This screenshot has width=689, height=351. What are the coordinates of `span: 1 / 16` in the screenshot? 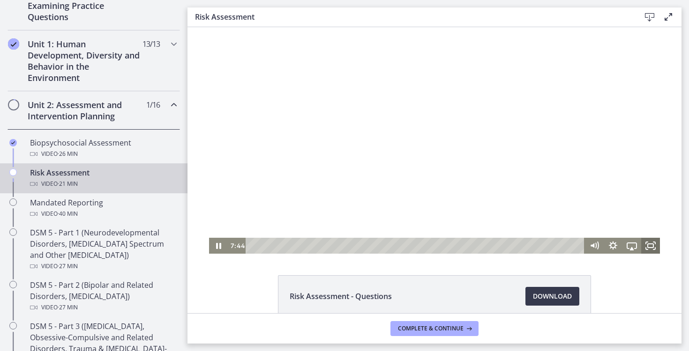 It's located at (153, 105).